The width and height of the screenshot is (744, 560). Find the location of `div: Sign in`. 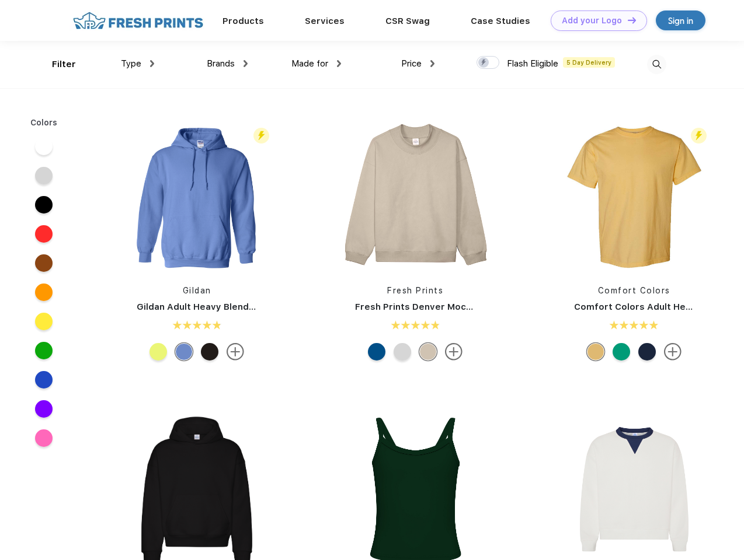

div: Sign in is located at coordinates (680, 20).